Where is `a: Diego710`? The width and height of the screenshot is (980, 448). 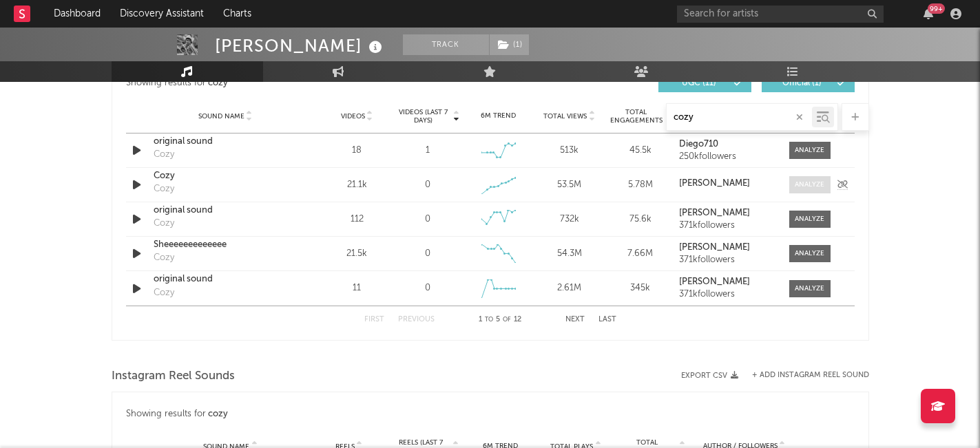 a: Diego710 is located at coordinates (726, 145).